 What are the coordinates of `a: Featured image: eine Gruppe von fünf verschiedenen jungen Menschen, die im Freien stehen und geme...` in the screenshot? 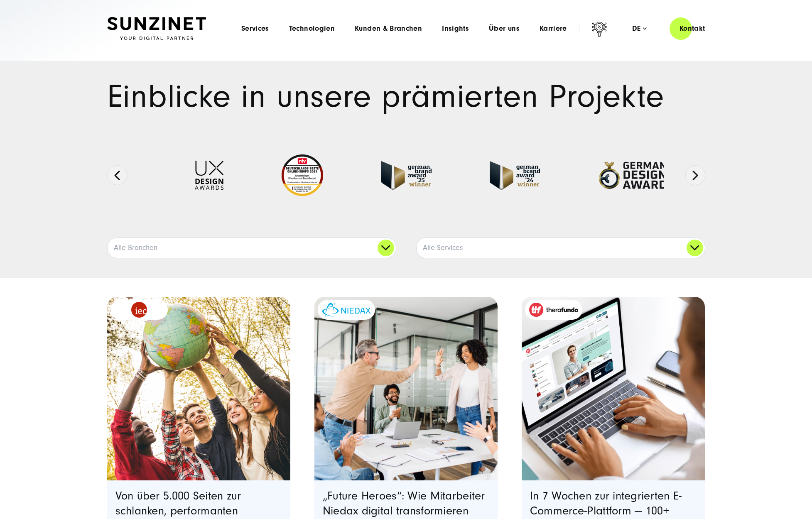 It's located at (199, 389).